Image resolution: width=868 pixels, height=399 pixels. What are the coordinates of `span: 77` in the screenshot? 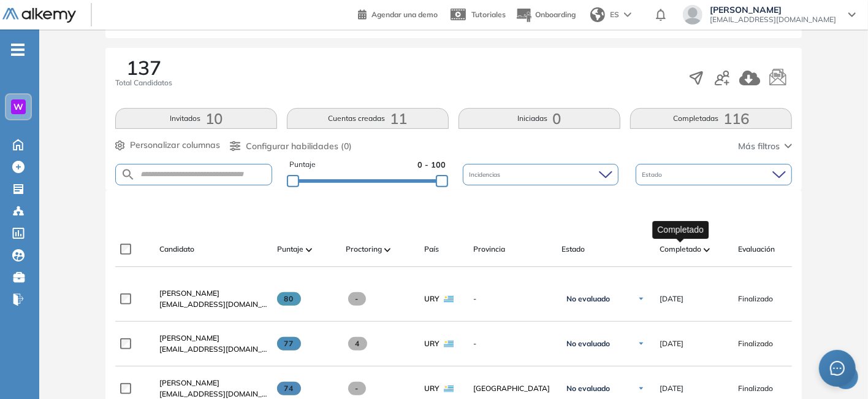 It's located at (289, 344).